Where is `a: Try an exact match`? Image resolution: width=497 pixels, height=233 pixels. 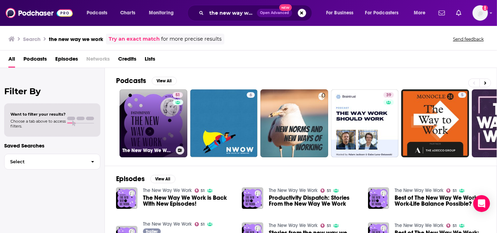 a: Try an exact match is located at coordinates (134, 39).